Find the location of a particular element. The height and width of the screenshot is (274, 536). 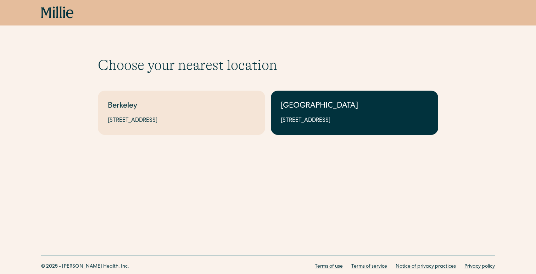

a: Terms of service is located at coordinates (369, 267).